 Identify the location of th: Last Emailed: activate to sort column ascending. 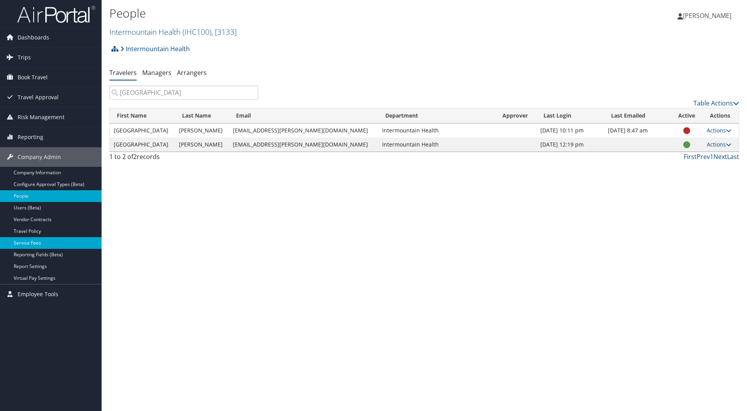
(637, 116).